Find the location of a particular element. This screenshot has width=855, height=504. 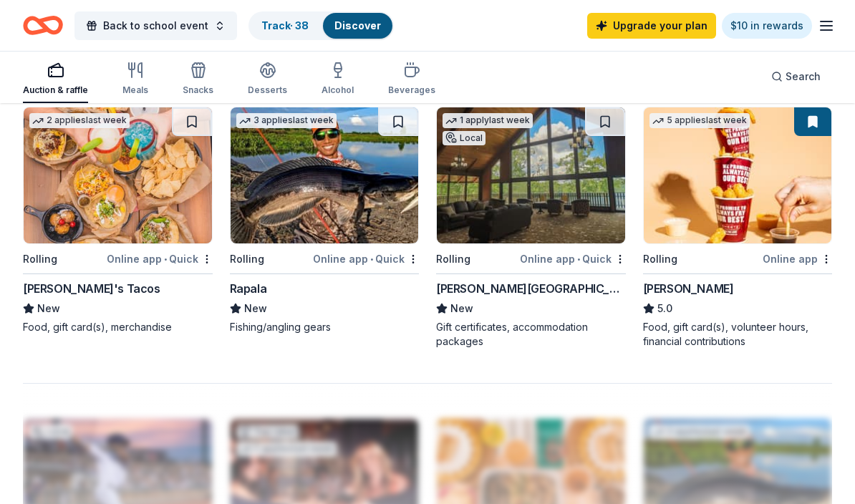

button: Beverages is located at coordinates (412, 80).